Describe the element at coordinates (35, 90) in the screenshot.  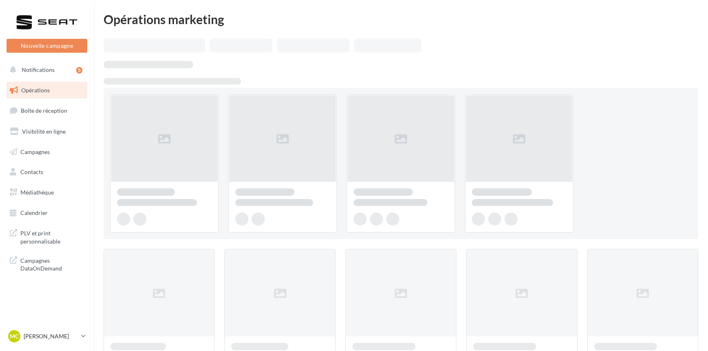
I see `span: Opérations` at that location.